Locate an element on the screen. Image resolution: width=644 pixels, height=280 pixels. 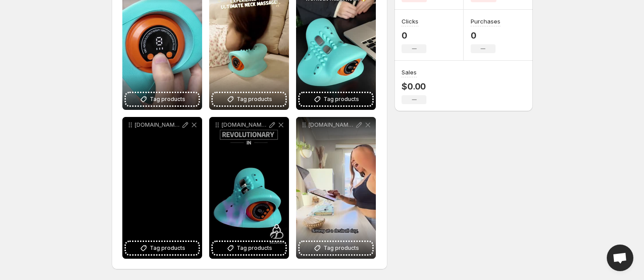
h3: Clicks is located at coordinates (410, 21).